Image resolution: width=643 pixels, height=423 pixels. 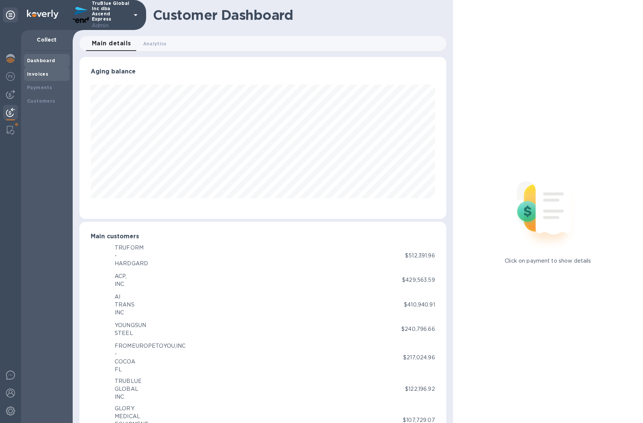 What do you see at coordinates (150, 369) in the screenshot?
I see `div: FL` at bounding box center [150, 369].